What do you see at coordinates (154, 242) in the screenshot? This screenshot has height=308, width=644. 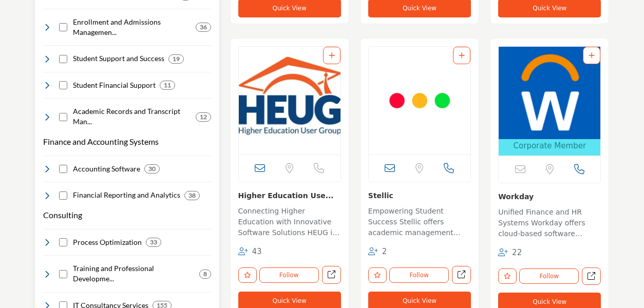 I see `b: 33` at bounding box center [154, 242].